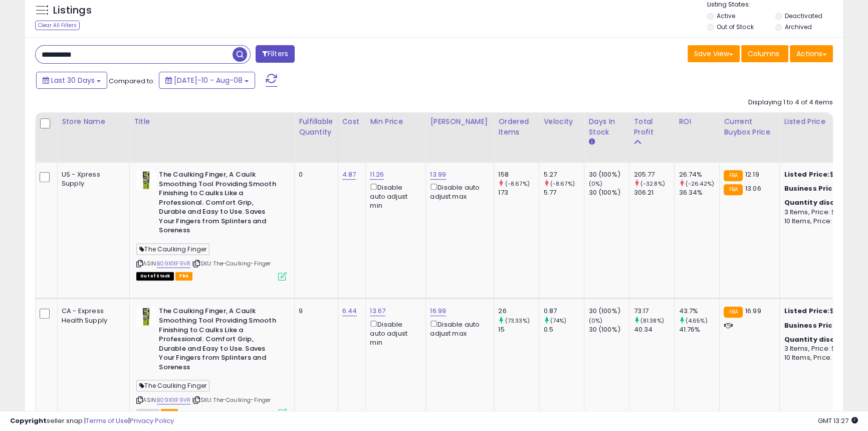  What do you see at coordinates (654, 329) in the screenshot?
I see `div: 40.34` at bounding box center [654, 329].